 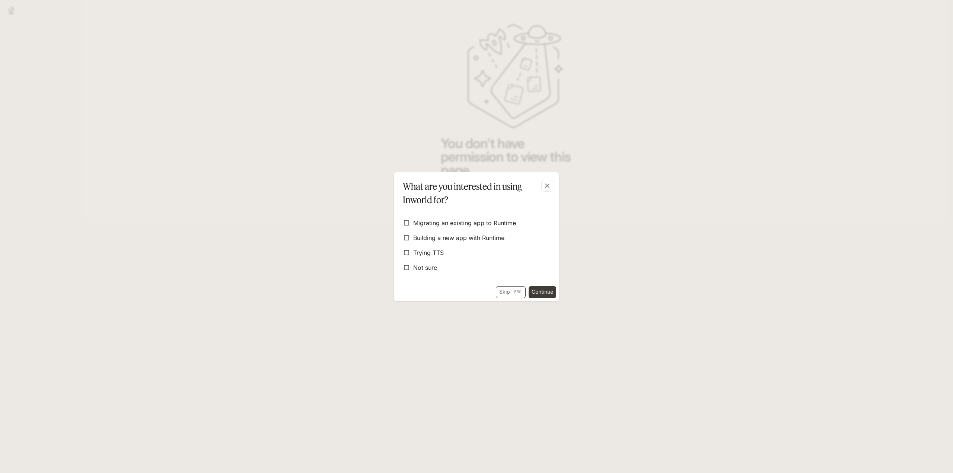 What do you see at coordinates (425, 268) in the screenshot?
I see `span: Not sure` at bounding box center [425, 268].